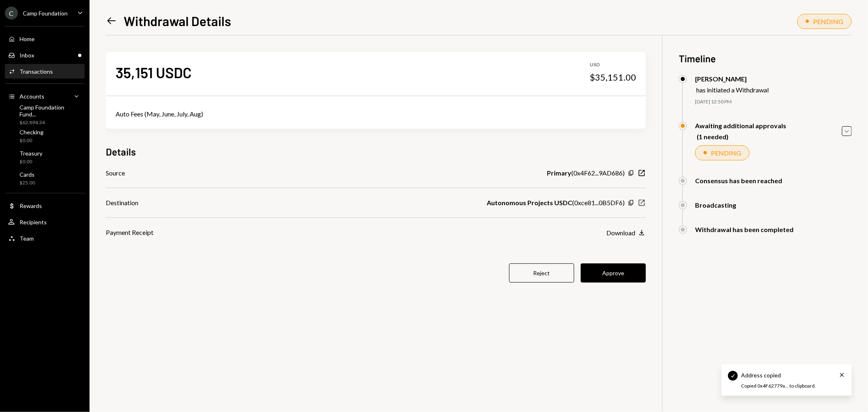  What do you see at coordinates (715, 205) in the screenshot?
I see `div: Broadcasting` at bounding box center [715, 205].